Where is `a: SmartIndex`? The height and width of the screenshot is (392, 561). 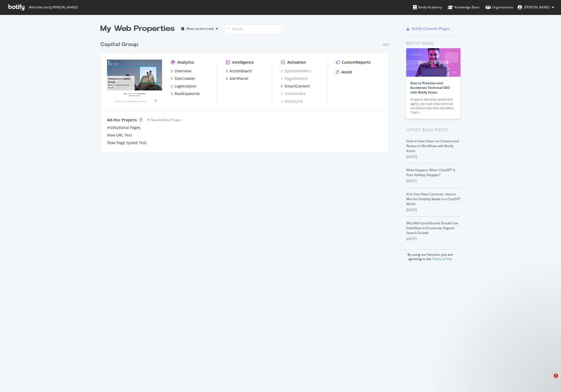
a: SmartIndex is located at coordinates (293, 94).